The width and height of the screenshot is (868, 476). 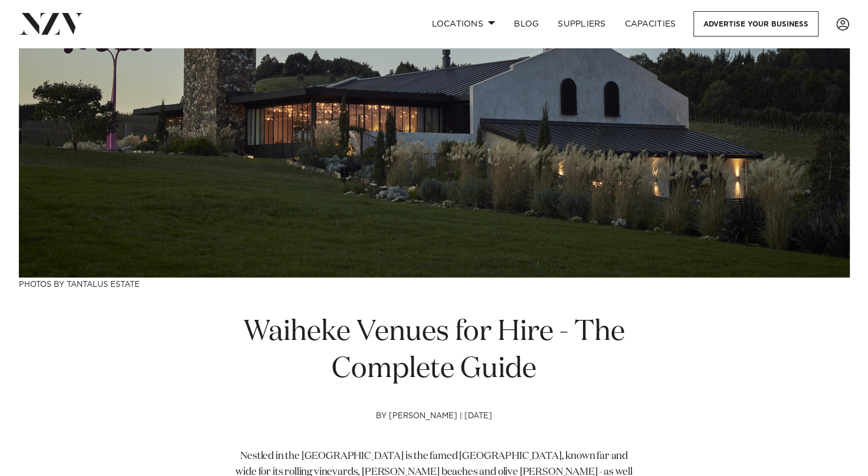 What do you see at coordinates (50, 24) in the screenshot?
I see `img: nzv-logo.png` at bounding box center [50, 24].